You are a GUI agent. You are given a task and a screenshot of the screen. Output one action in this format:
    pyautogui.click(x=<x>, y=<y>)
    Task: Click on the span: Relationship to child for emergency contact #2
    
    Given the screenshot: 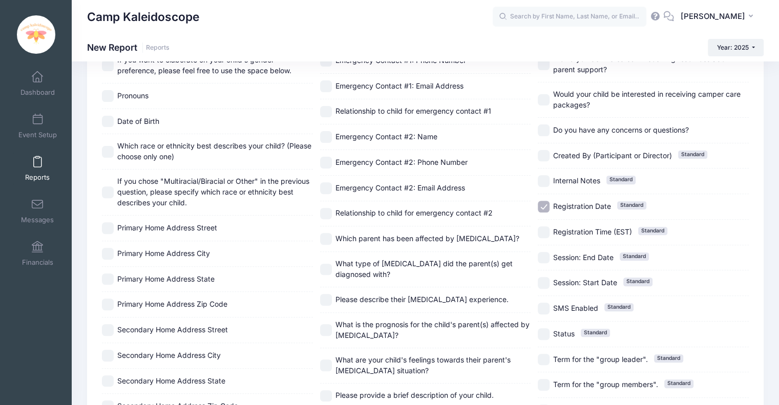 What is the action you would take?
    pyautogui.click(x=414, y=212)
    